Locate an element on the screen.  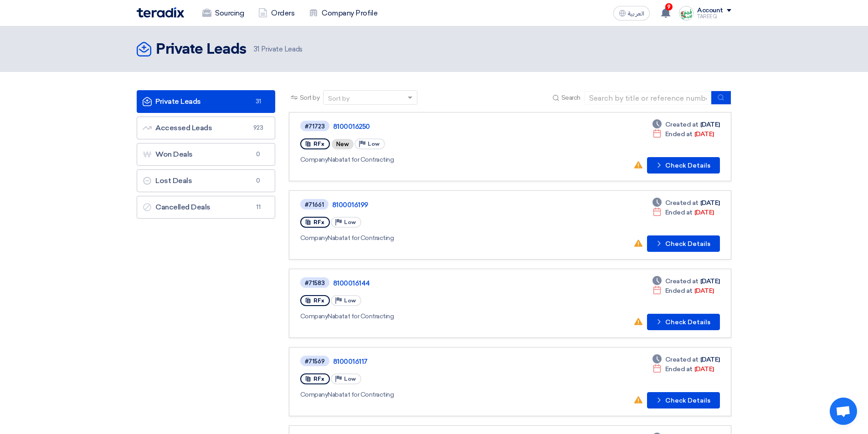
a: Cancelled Deals11 is located at coordinates (206, 208).